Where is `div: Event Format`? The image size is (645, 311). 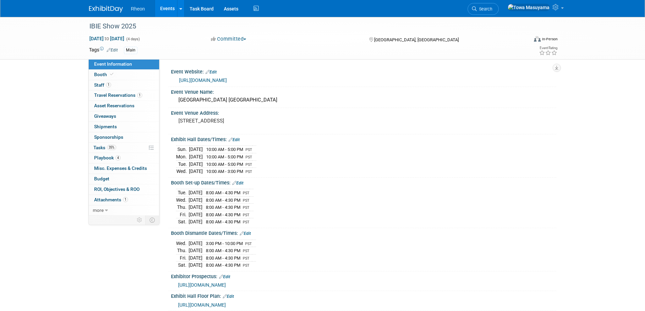
div: Event Format is located at coordinates (523, 40).